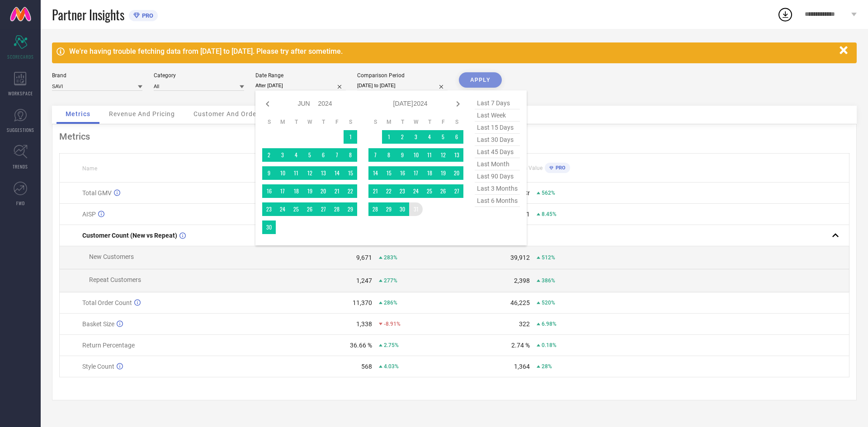 This screenshot has width=868, height=427. I want to click on td: Sun Jul 21 2024, so click(375, 191).